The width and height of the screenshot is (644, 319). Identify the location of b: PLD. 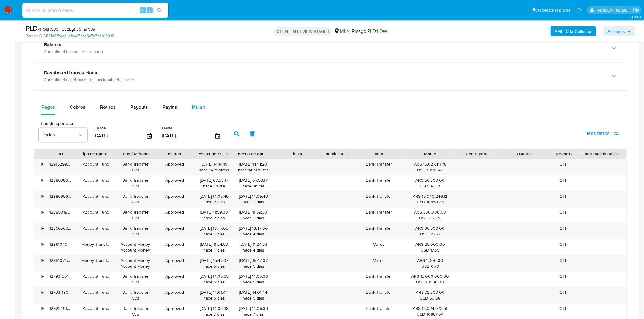
(32, 28).